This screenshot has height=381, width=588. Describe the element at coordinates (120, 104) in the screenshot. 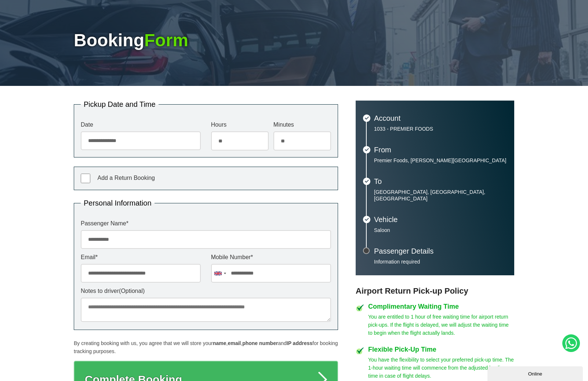

I see `legend: Pickup Date and Time` at that location.